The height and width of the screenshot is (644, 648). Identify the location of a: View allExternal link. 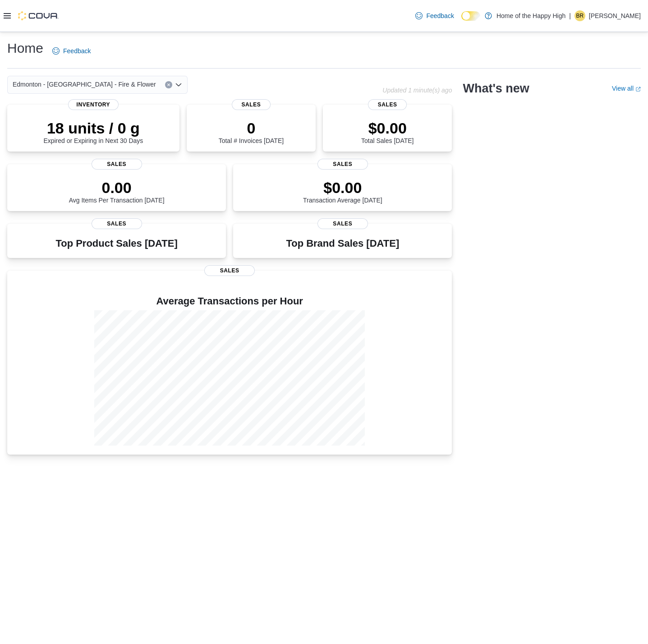
(626, 89).